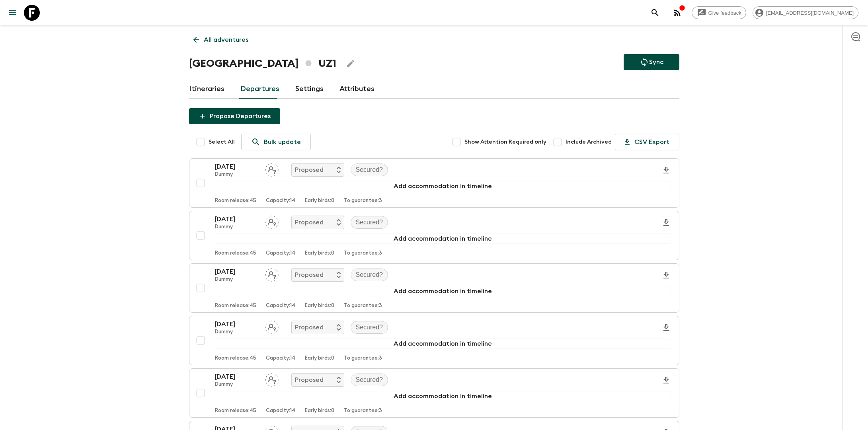 This screenshot has width=868, height=430. I want to click on p: Sync, so click(656, 62).